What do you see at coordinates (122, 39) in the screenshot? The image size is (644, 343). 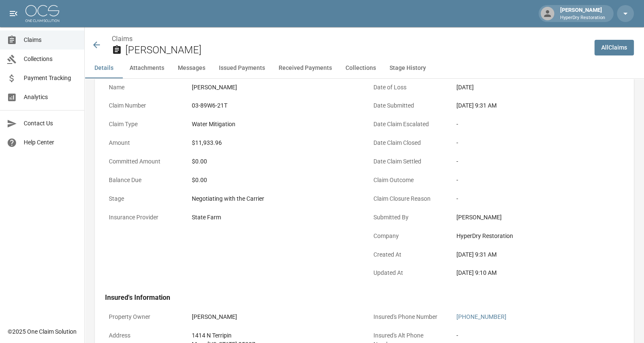 I see `a: Claims` at bounding box center [122, 39].